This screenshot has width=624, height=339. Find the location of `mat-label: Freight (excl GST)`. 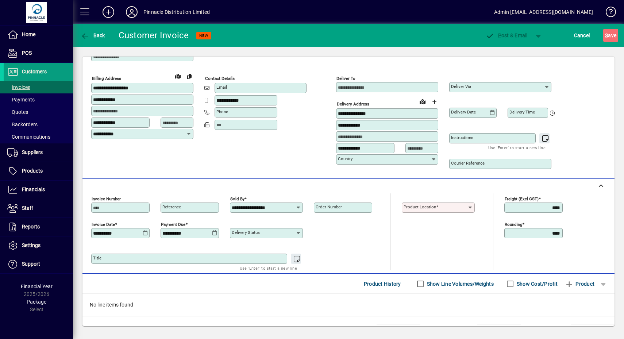

mat-label: Freight (excl GST) is located at coordinates (522, 199).